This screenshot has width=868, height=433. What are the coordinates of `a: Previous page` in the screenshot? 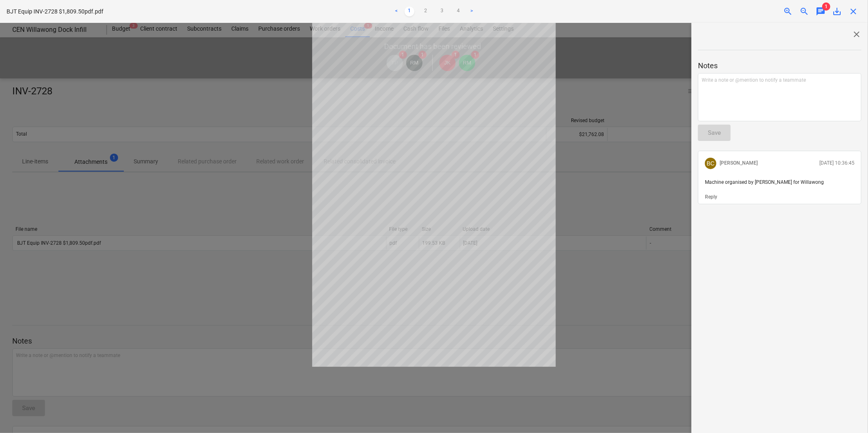 It's located at (396, 12).